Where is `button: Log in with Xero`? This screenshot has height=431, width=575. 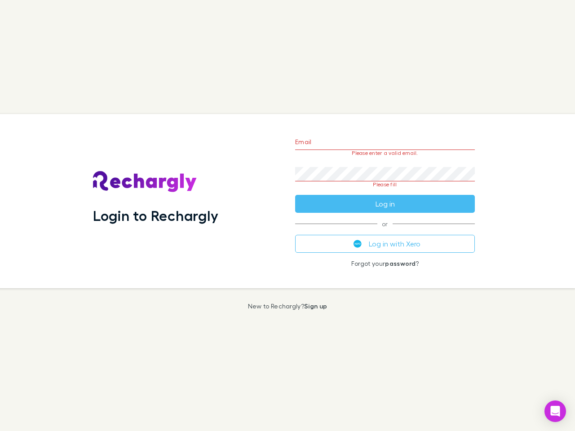
button: Log in with Xero is located at coordinates (385, 244).